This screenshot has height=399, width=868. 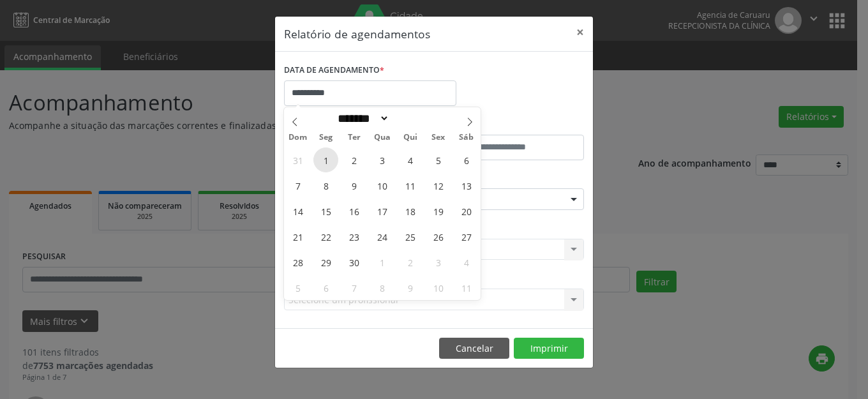 I want to click on span: Setembro 22, 2025, so click(x=325, y=236).